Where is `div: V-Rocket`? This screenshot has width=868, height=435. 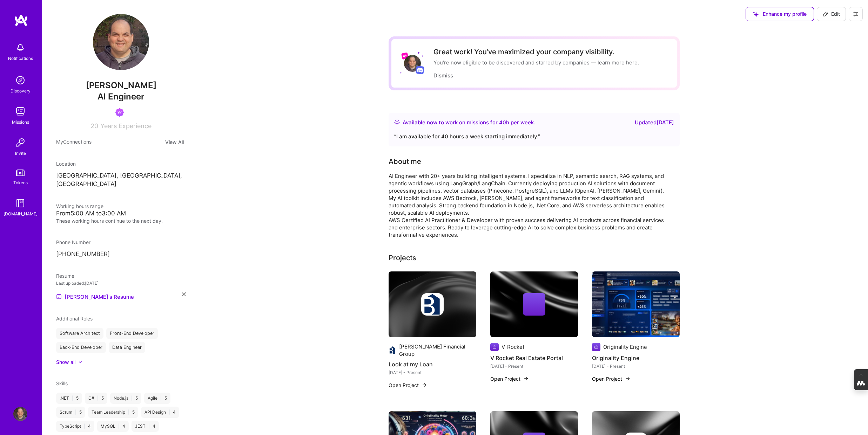 div: V-Rocket is located at coordinates (512, 347).